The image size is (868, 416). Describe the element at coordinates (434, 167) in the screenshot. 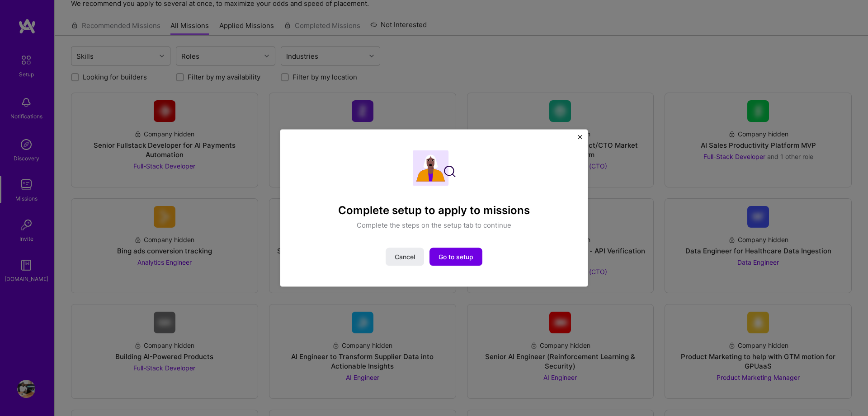

I see `img: Complete setup illustration` at that location.